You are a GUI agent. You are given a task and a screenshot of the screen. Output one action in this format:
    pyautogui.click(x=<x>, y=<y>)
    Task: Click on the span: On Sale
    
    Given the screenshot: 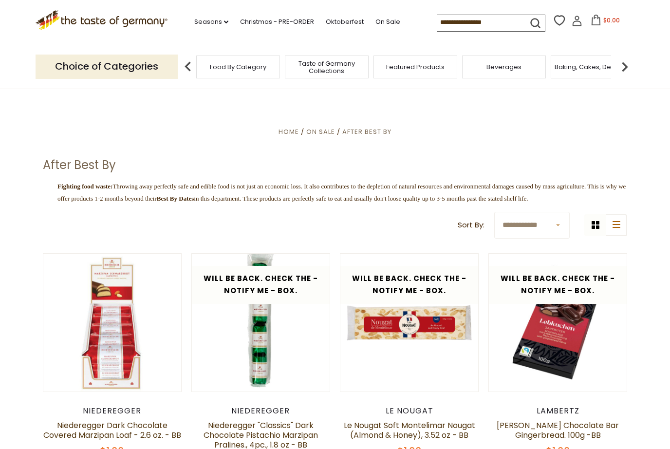 What is the action you would take?
    pyautogui.click(x=320, y=131)
    